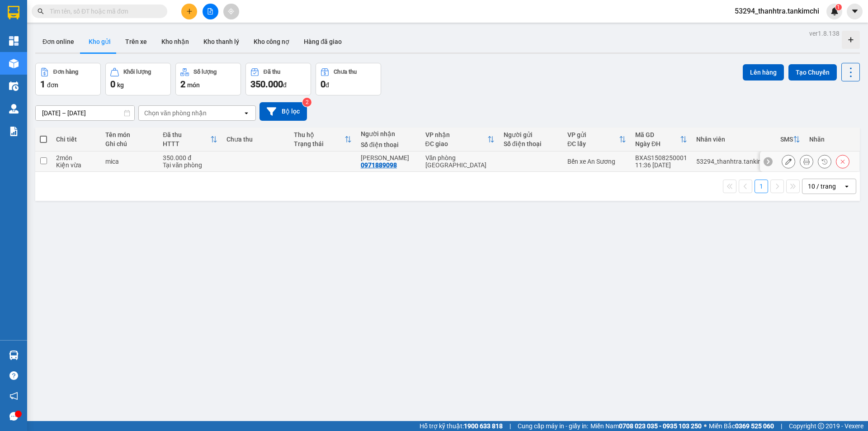  What do you see at coordinates (271, 41) in the screenshot?
I see `button: Kho công nợ` at bounding box center [271, 41].